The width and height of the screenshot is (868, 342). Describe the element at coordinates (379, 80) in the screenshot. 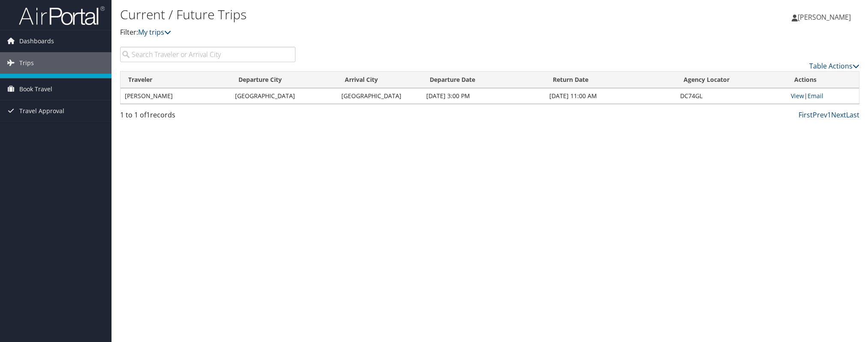

I see `th: Arrival City: activate to sort column ascending` at that location.